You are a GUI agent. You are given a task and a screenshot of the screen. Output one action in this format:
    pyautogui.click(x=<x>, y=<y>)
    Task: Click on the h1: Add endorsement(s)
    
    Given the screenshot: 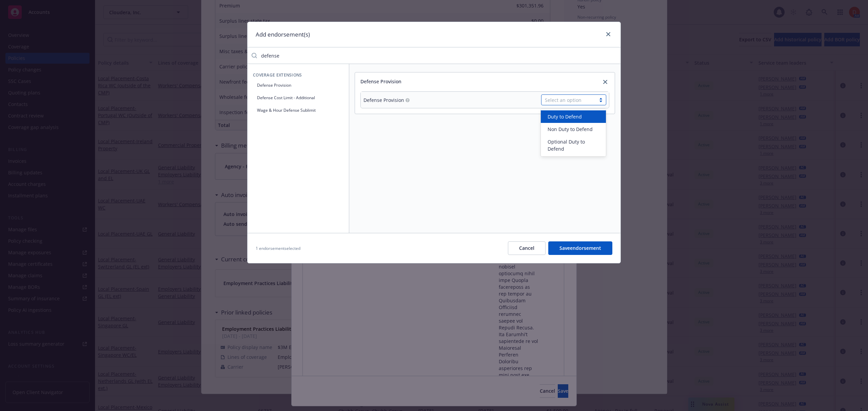 What is the action you would take?
    pyautogui.click(x=283, y=35)
    